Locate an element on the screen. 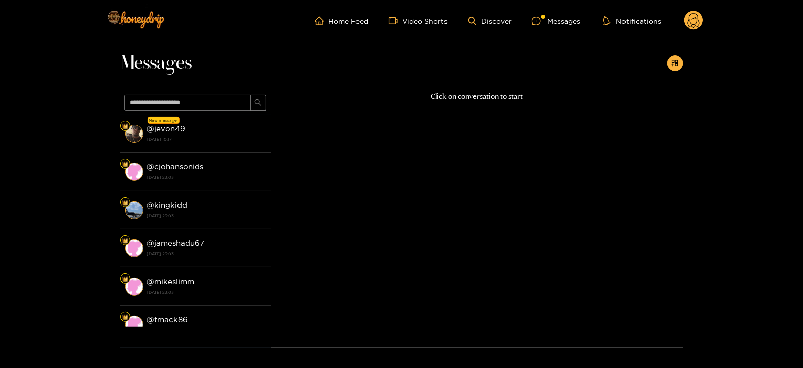 This screenshot has height=368, width=803. strong: @ kingkidd is located at coordinates (167, 205).